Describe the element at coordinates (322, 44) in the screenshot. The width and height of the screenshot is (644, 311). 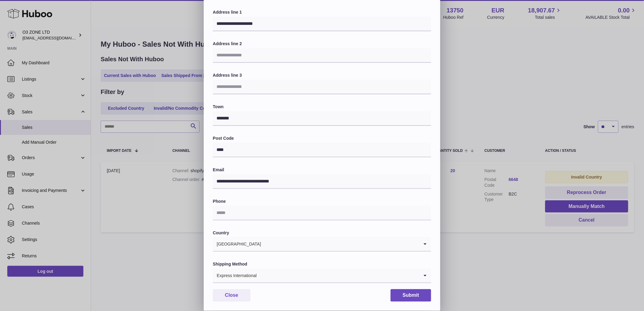
I see `label: Address line 2` at that location.